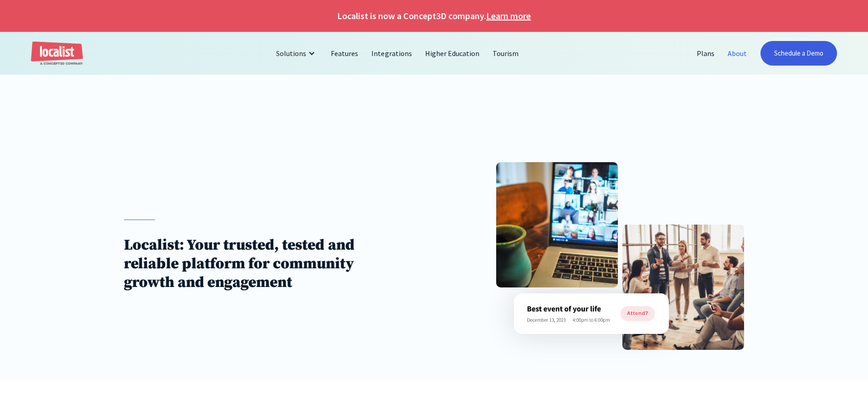 The height and width of the screenshot is (415, 868). What do you see at coordinates (799, 53) in the screenshot?
I see `a: Schedule a Demo` at bounding box center [799, 53].